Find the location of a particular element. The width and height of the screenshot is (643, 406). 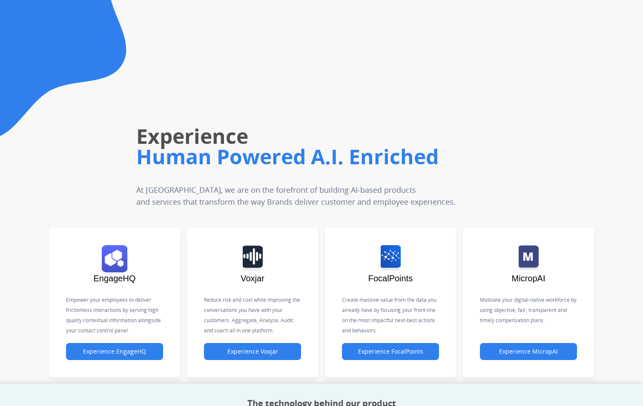

span: FocalPoints is located at coordinates (390, 278).